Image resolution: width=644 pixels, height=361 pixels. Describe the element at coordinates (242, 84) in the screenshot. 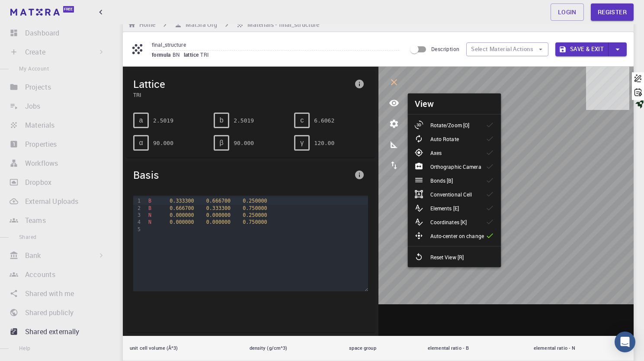

I see `span: Lattice` at that location.